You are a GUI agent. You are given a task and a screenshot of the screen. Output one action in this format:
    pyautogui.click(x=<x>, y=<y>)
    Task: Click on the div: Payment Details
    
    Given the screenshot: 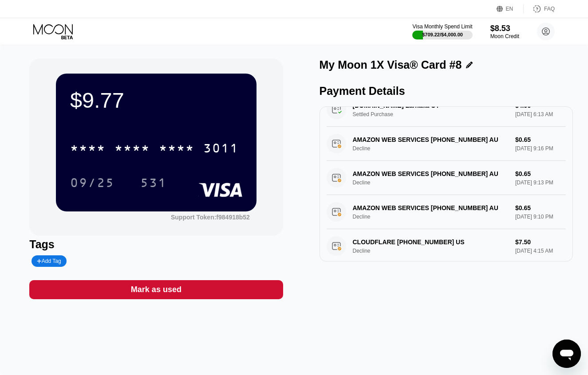 What is the action you would take?
    pyautogui.click(x=446, y=91)
    